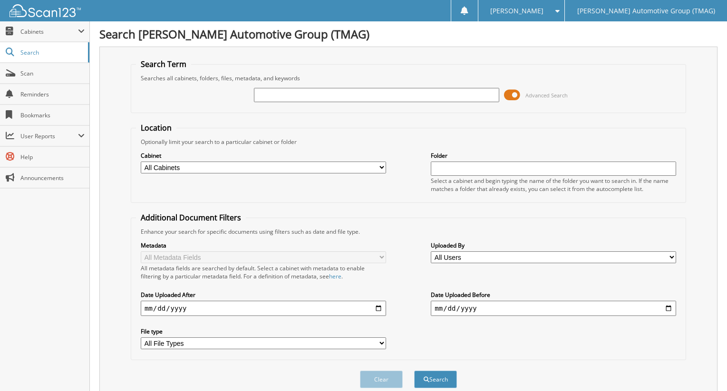 The width and height of the screenshot is (727, 391). Describe the element at coordinates (408, 142) in the screenshot. I see `div: Optionally limit your search to a particular cabinet or folder` at that location.